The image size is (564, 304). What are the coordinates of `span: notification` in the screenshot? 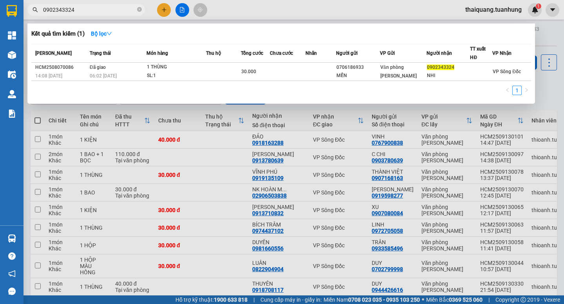 It's located at (12, 274).